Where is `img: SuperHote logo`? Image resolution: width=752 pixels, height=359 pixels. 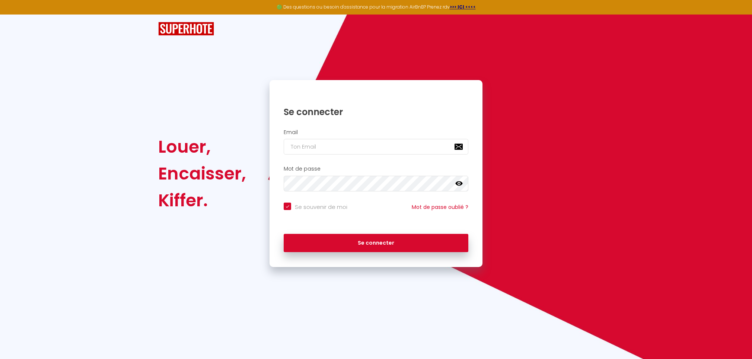
img: SuperHote logo is located at coordinates (186, 29).